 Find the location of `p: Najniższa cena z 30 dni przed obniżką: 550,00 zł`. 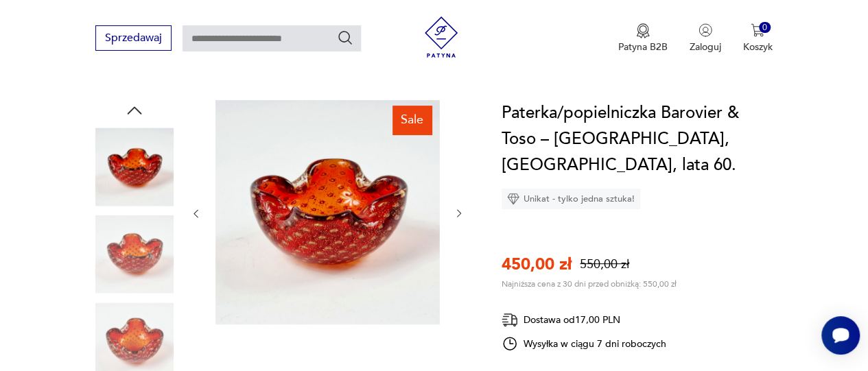

p: Najniższa cena z 30 dni przed obniżką: 550,00 zł is located at coordinates (588, 284).